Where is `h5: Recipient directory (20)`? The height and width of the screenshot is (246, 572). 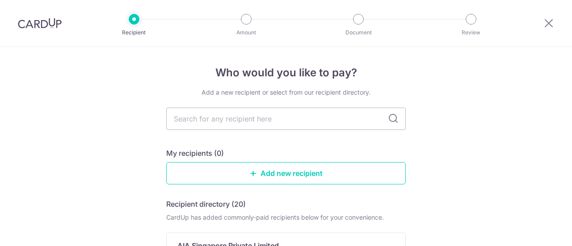
h5: Recipient directory (20) is located at coordinates (206, 204).